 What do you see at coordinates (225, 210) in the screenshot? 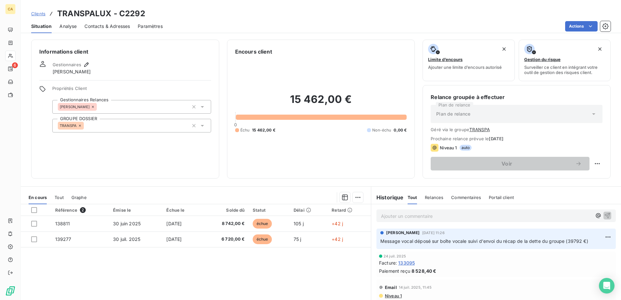
I see `div: Solde dû` at bounding box center [225, 210].